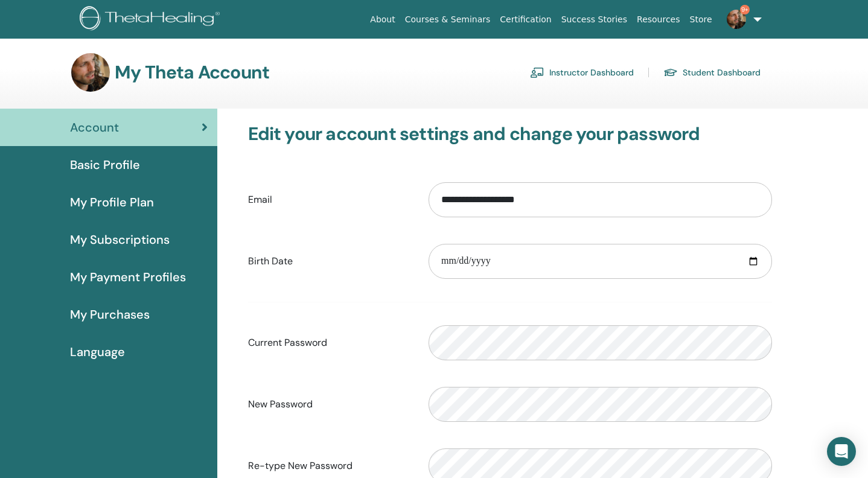  I want to click on a: Student Dashboard, so click(712, 73).